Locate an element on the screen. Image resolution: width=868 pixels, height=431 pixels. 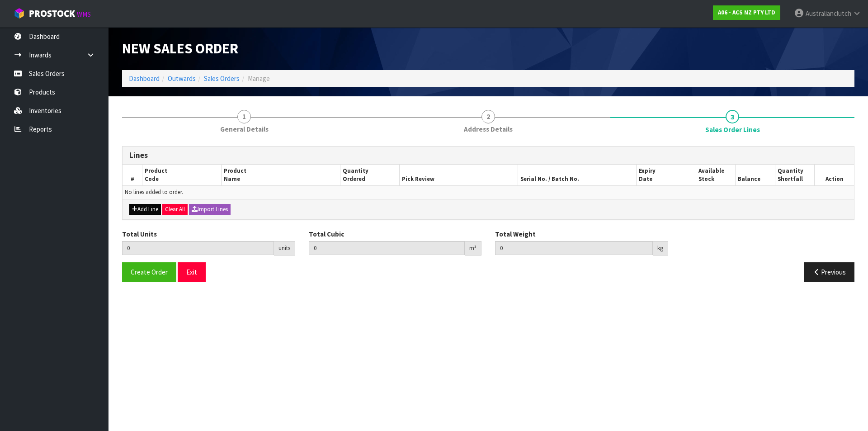
span: 3 is located at coordinates (733, 117).